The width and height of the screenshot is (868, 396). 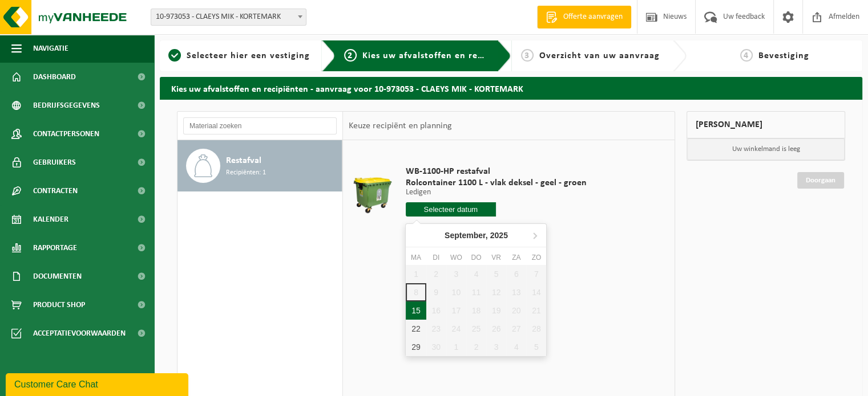 What do you see at coordinates (92, 14) in the screenshot?
I see `div: Customer Care Chat` at bounding box center [92, 14].